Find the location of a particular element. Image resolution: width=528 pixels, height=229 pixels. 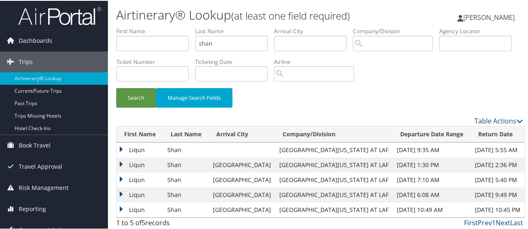

label: Ticketing Date is located at coordinates (235, 61).